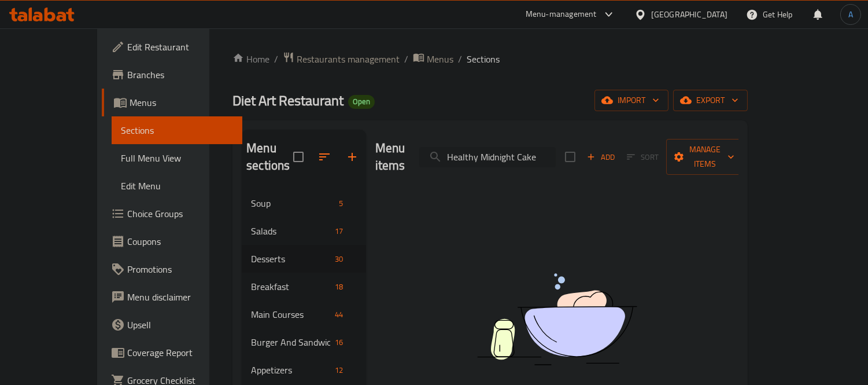  Describe the element at coordinates (850, 14) in the screenshot. I see `span: A` at that location.